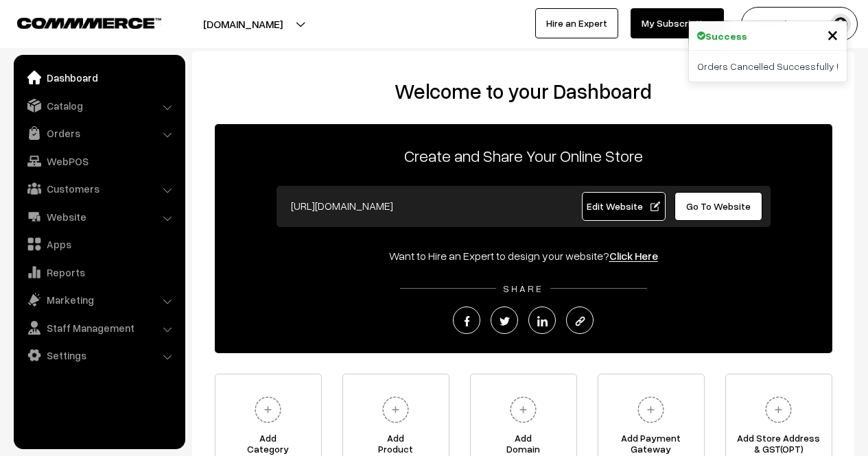 This screenshot has width=868, height=456. Describe the element at coordinates (99, 244) in the screenshot. I see `a: Apps` at that location.